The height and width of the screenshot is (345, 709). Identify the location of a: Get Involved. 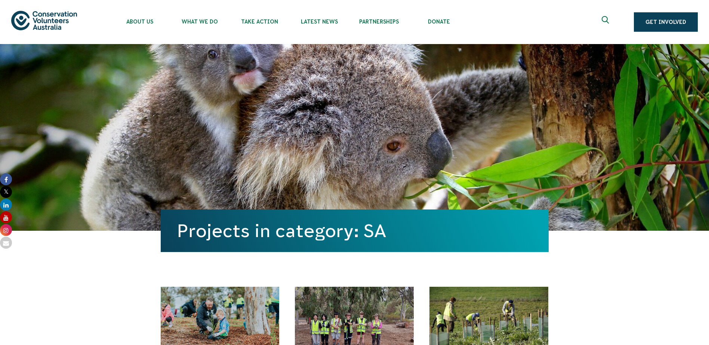
(666, 22).